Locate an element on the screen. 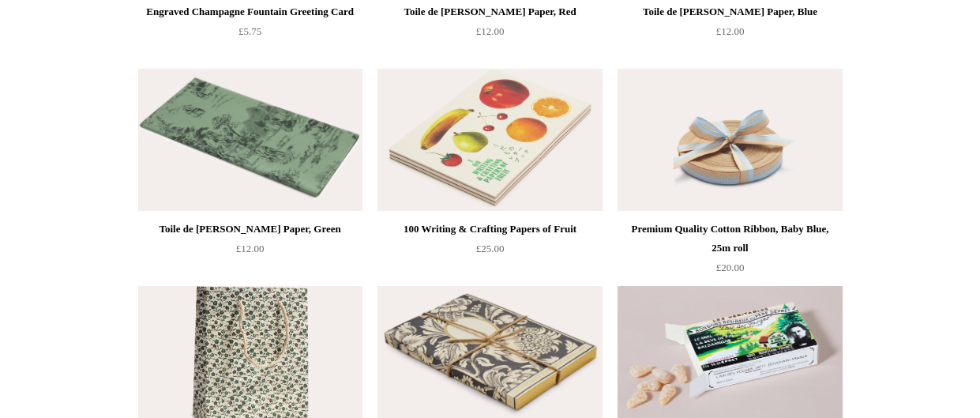 This screenshot has width=980, height=418. a: 100 Writing & Crafting Papers of Fruit £25.00 is located at coordinates (490, 252).